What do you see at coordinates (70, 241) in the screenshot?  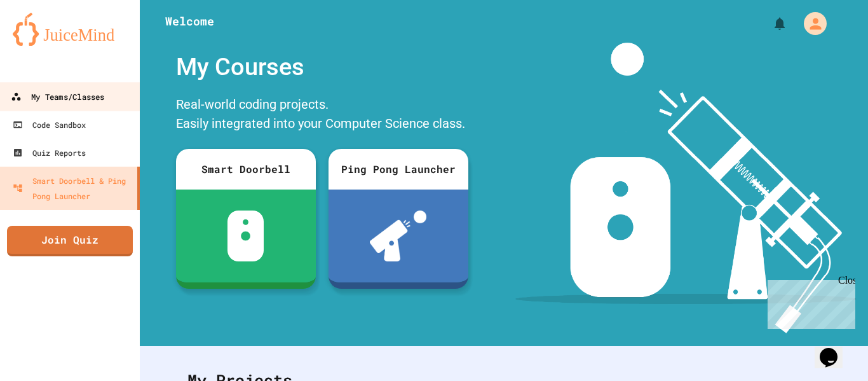 I see `a: Join Quiz` at bounding box center [70, 241].